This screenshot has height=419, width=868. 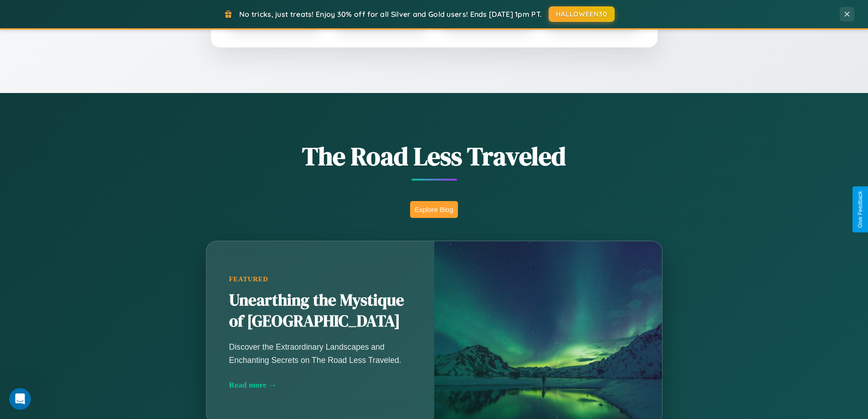 I want to click on div: Give Feedback, so click(x=860, y=210).